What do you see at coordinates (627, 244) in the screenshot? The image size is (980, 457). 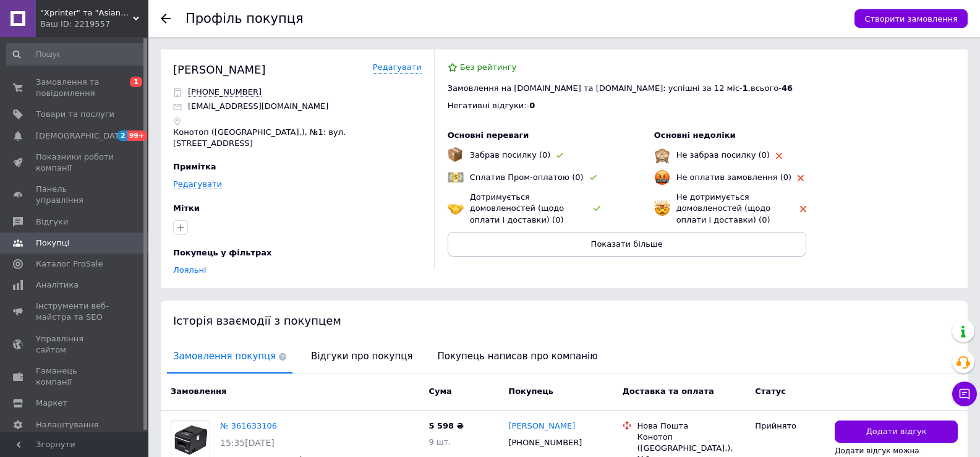 I see `button: Показати більше` at bounding box center [627, 244].